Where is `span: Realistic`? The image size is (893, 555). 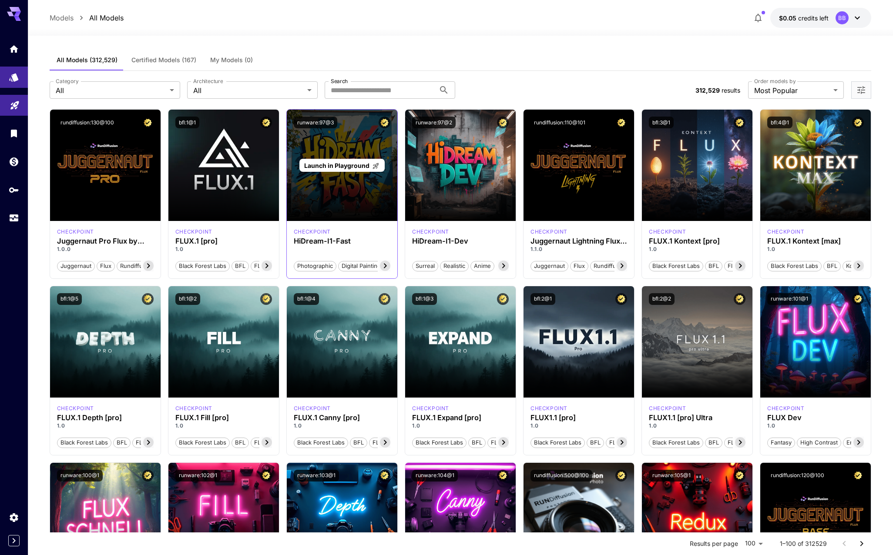 span: Realistic is located at coordinates (454, 266).